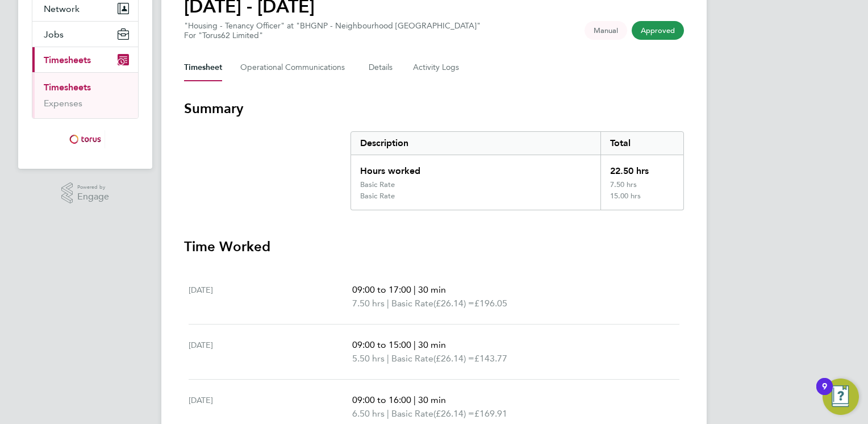 The width and height of the screenshot is (868, 424). Describe the element at coordinates (63, 102) in the screenshot. I see `a: Expenses` at that location.